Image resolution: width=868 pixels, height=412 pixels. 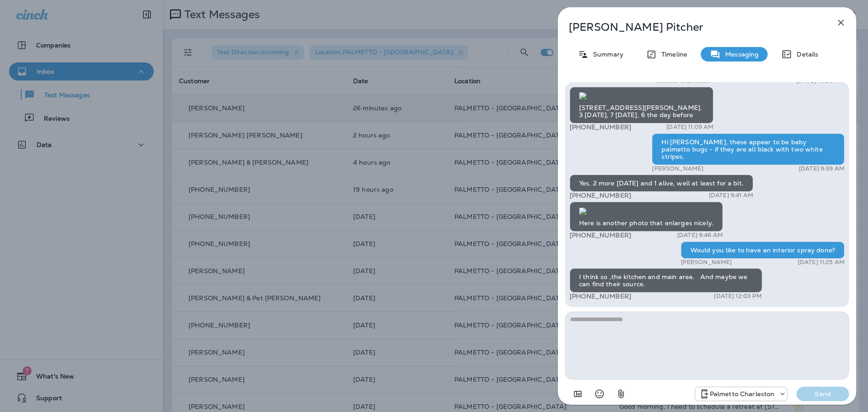 I want to click on div: I think so ,the kitchen and main area. And maybe we can find their source., so click(x=666, y=281).